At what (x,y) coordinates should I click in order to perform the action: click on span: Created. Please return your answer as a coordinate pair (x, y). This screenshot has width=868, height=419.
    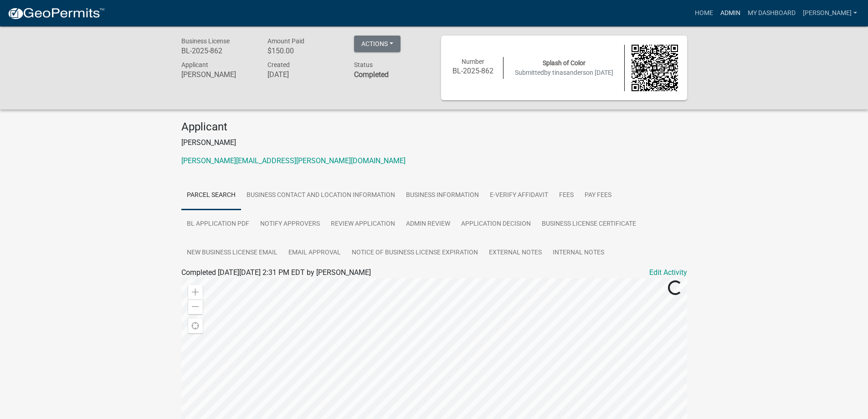
    Looking at the image, I should click on (279, 65).